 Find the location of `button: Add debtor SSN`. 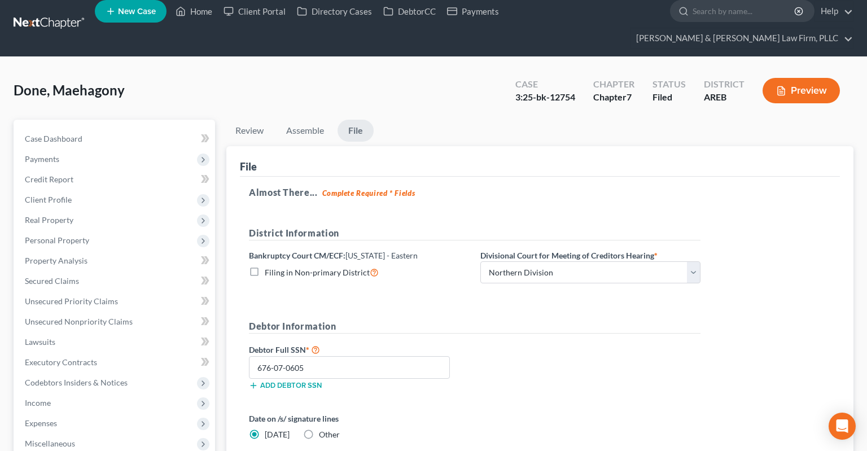

button: Add debtor SSN is located at coordinates (285, 386).